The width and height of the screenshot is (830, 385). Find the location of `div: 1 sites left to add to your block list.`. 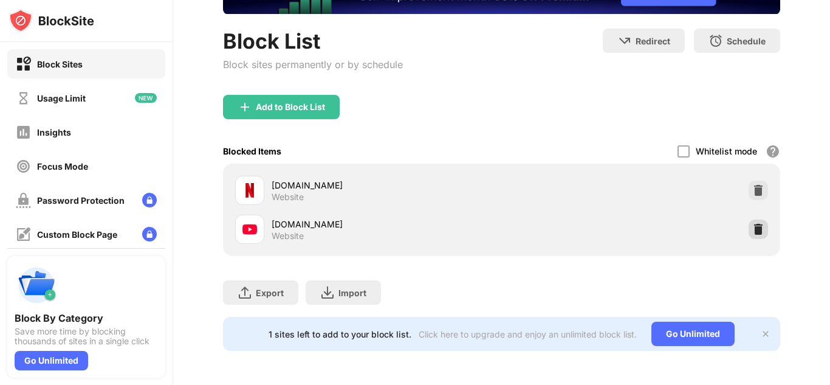

div: 1 sites left to add to your block list. is located at coordinates (340, 334).